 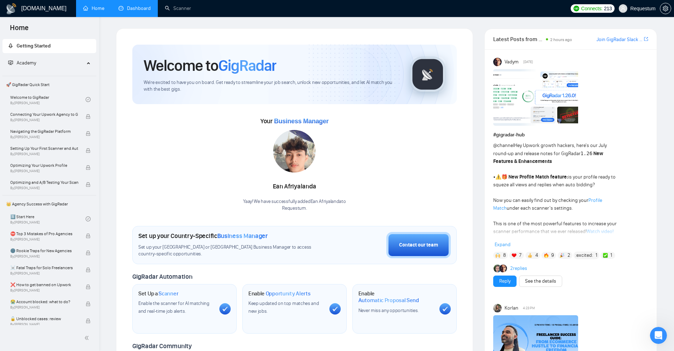 I want to click on span: 7, so click(x=520, y=255).